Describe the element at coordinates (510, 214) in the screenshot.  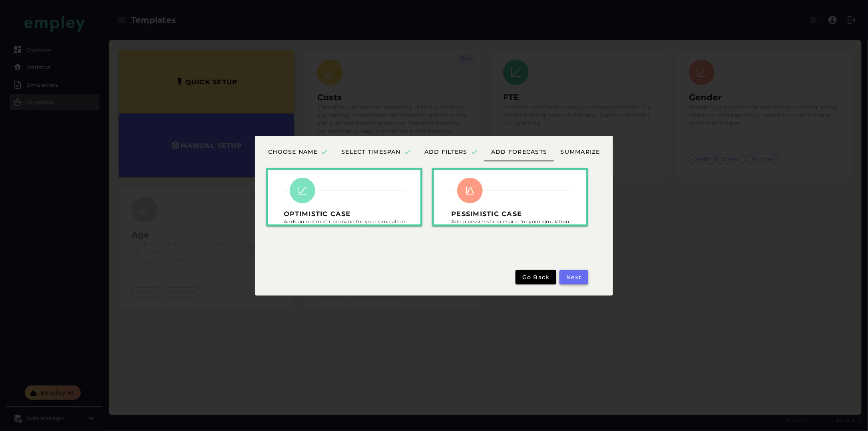
I see `h3: Pessimistic case` at that location.